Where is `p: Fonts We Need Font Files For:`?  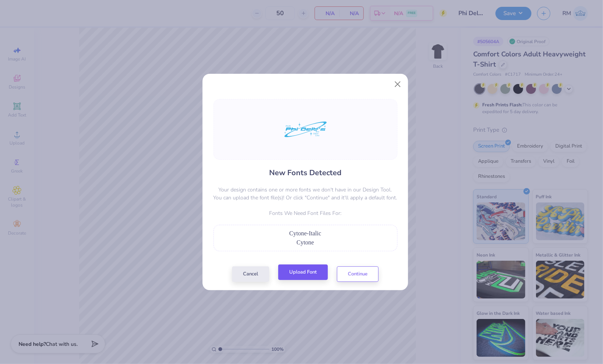
p: Fonts We Need Font Files For: is located at coordinates (305, 213).